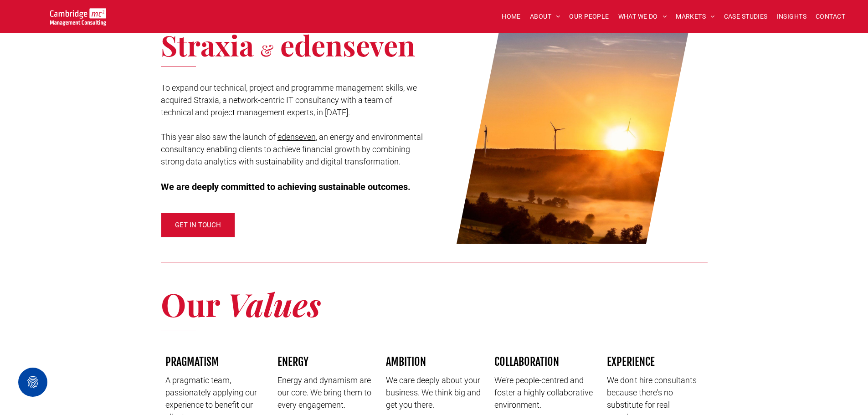 Image resolution: width=868 pixels, height=415 pixels. What do you see at coordinates (348, 44) in the screenshot?
I see `span: edenseven` at bounding box center [348, 44].